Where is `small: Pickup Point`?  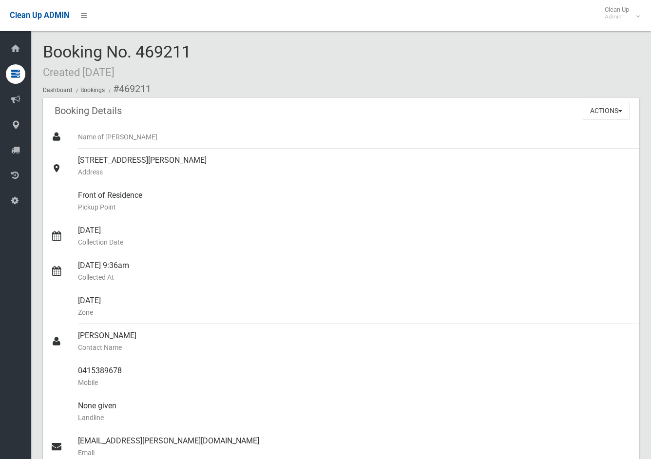
small: Pickup Point is located at coordinates (355, 207).